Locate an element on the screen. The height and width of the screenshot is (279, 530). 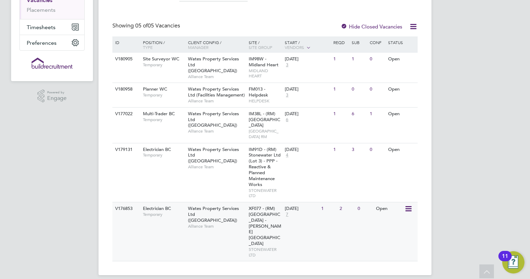
a: Placements is located at coordinates (41, 10).